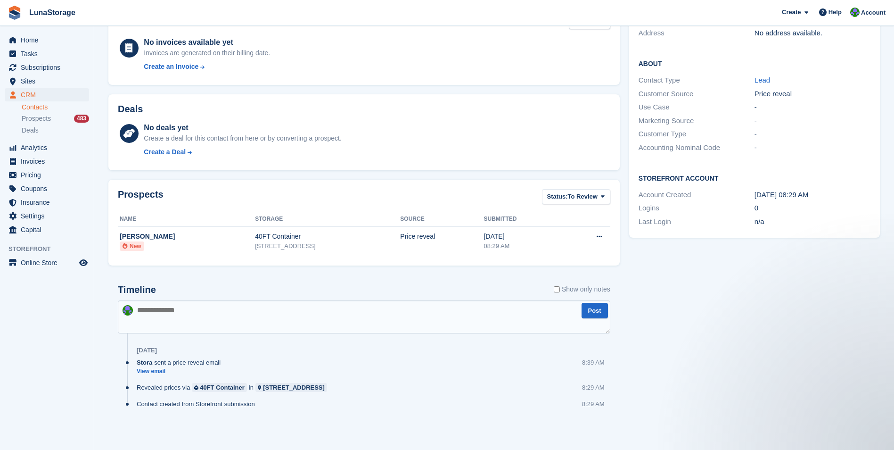 Image resolution: width=894 pixels, height=450 pixels. What do you see at coordinates (186, 219) in the screenshot?
I see `th: Name` at bounding box center [186, 219].